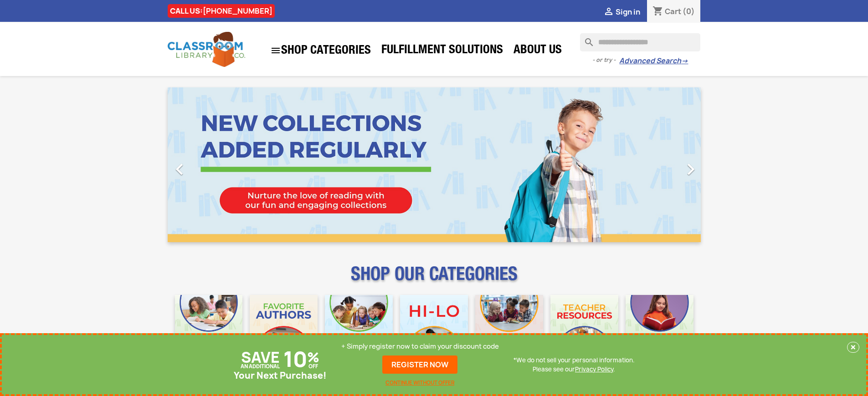 The image size is (868, 396). I want to click on input: Search, so click(640, 42).